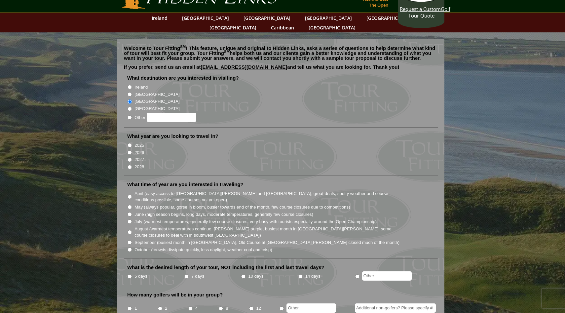 Image resolution: width=565 pixels, height=313 pixels. What do you see at coordinates (379, 5) in the screenshot?
I see `a: The Open` at bounding box center [379, 5].